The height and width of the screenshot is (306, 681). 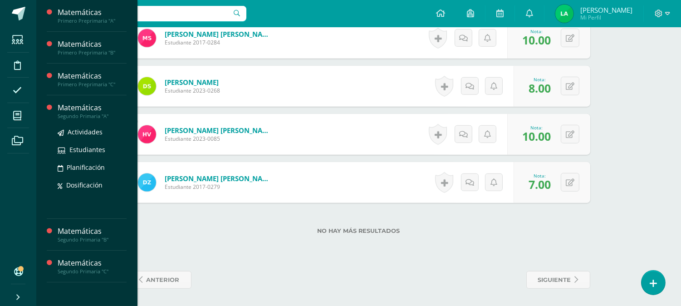 What do you see at coordinates (219, 42) in the screenshot?
I see `span: Estudiante 2017-0284` at bounding box center [219, 42].